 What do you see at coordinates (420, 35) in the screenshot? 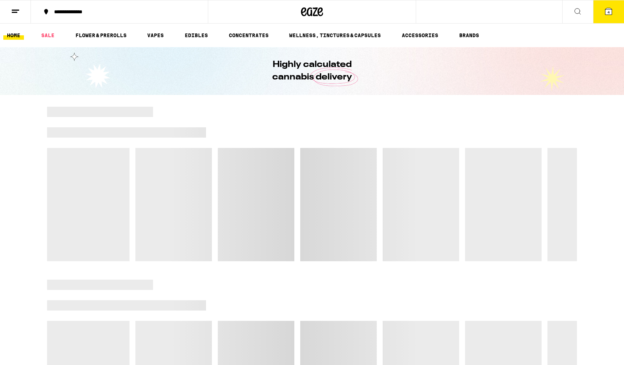
I see `a: ACCESSORIES` at bounding box center [420, 35].